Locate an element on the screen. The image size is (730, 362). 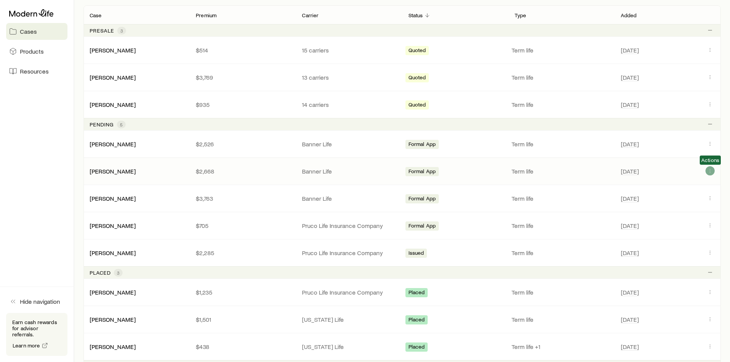
p: $705 is located at coordinates (242, 226).